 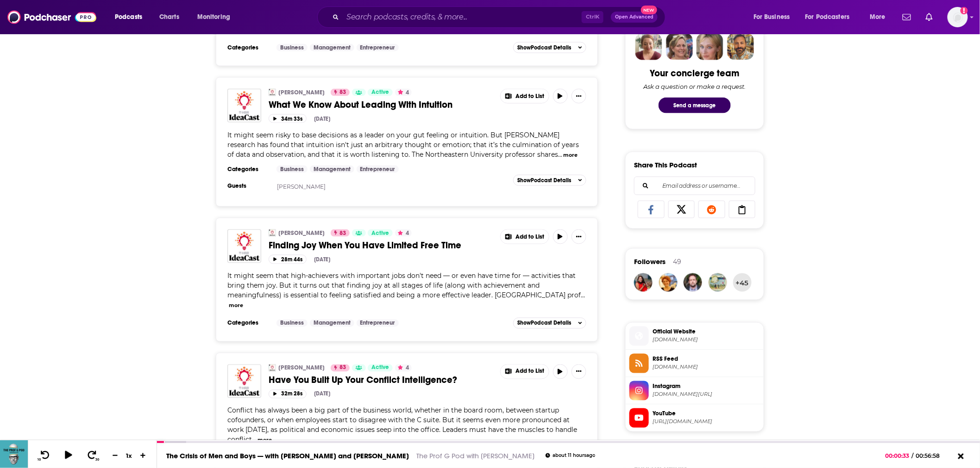 I want to click on img: Smalltalks, so click(x=668, y=282).